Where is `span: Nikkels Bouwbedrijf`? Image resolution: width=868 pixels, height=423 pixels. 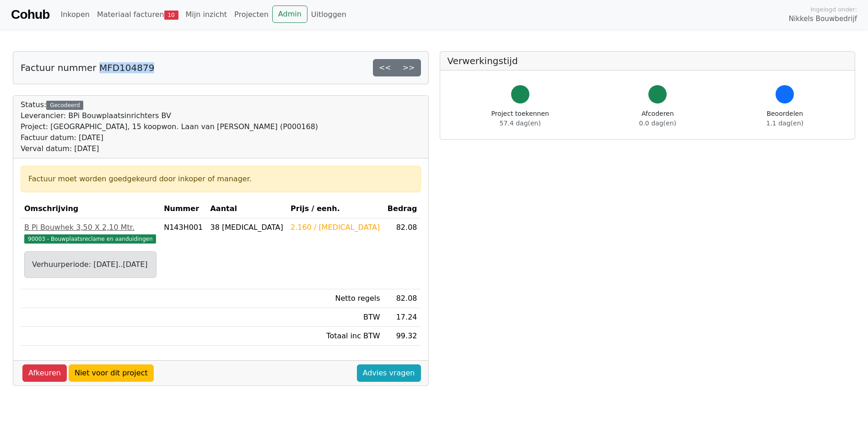 span: Nikkels Bouwbedrijf is located at coordinates (823, 19).